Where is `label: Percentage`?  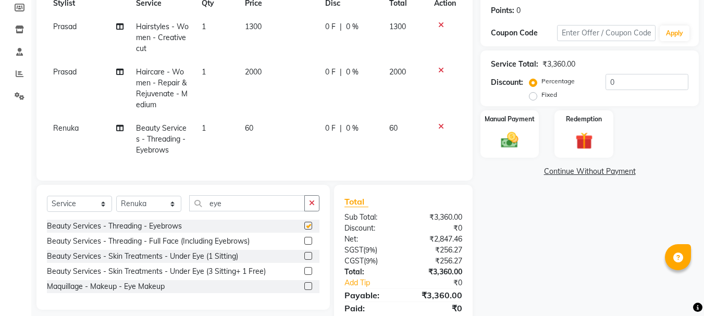 label: Percentage is located at coordinates (558, 81).